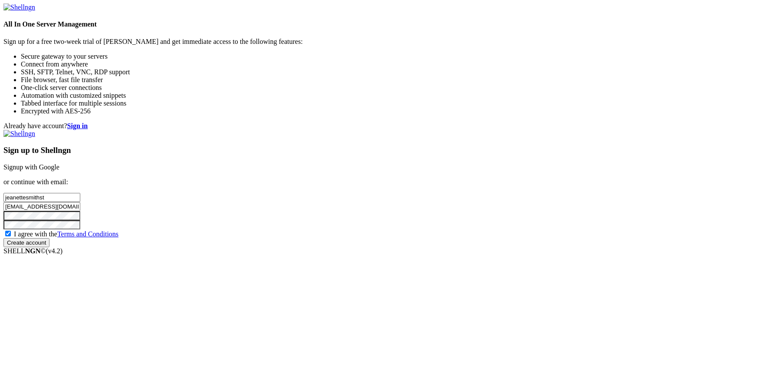 Image resolution: width=781 pixels, height=378 pixels. What do you see at coordinates (399, 88) in the screenshot?
I see `li: One-click server connections` at bounding box center [399, 88].